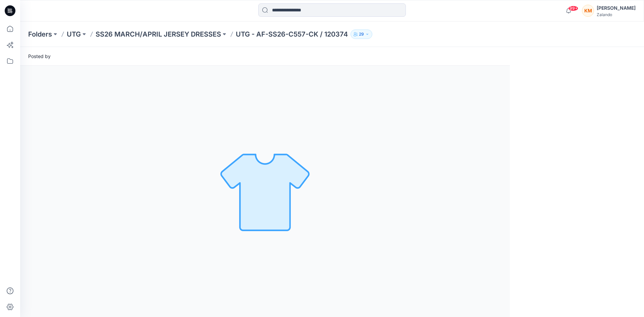  I want to click on p: UTG, so click(73, 34).